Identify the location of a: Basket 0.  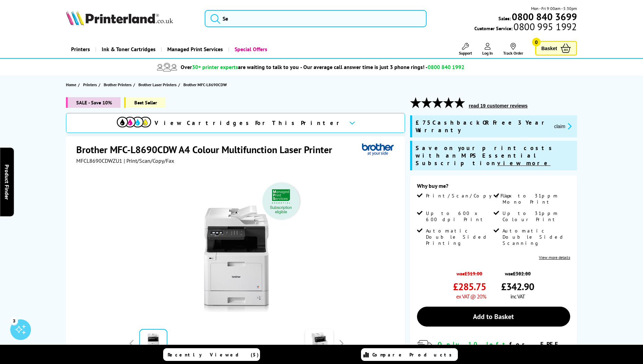
(556, 48).